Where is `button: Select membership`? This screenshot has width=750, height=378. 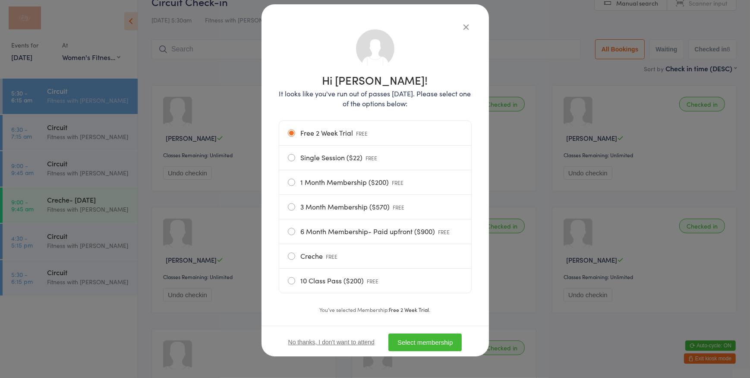
button: Select membership is located at coordinates (425, 342).